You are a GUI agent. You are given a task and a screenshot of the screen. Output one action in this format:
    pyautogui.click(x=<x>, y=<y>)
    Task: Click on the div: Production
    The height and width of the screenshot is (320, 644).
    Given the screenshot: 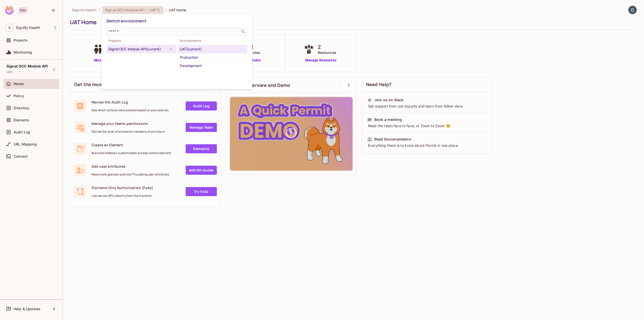 What is the action you would take?
    pyautogui.click(x=212, y=58)
    